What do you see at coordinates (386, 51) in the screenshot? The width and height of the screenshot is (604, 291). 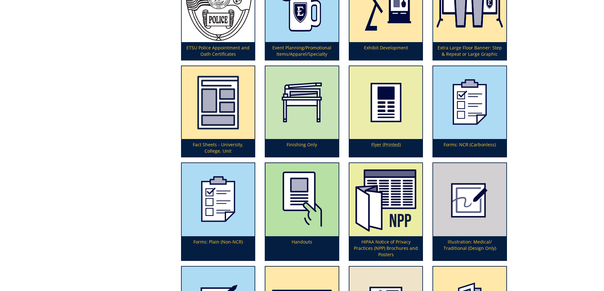 I see `p: Exhibit Development` at bounding box center [386, 51].